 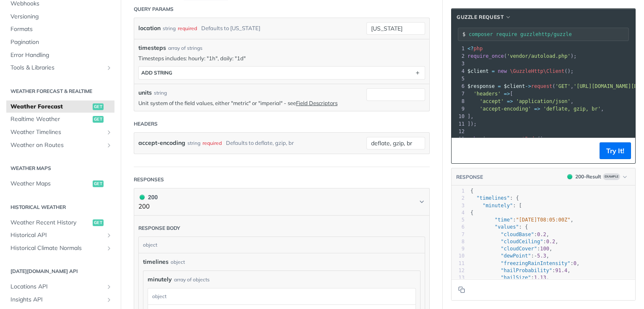 I want to click on label: location, so click(x=149, y=28).